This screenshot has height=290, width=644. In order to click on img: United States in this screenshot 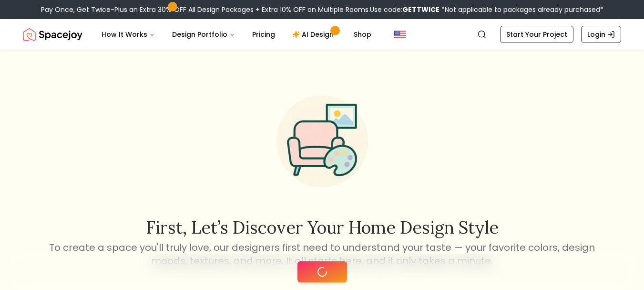, I will do `click(400, 34)`.